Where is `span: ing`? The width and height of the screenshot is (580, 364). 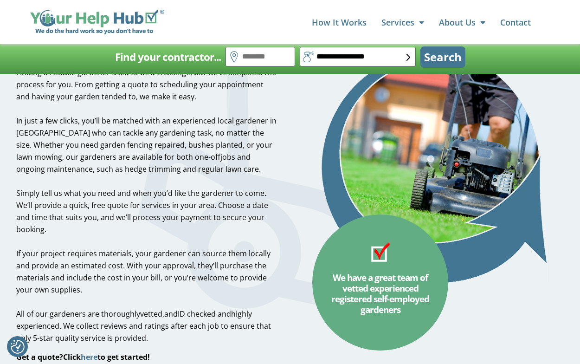 span: ing is located at coordinates (57, 157).